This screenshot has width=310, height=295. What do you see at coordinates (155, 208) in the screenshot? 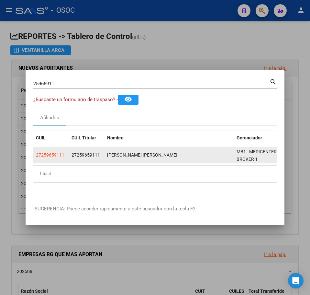
I see `p: -SUGERENCIA: Puede acceder rapidamente a este buscador con la tecla F2-` at bounding box center [155, 208].